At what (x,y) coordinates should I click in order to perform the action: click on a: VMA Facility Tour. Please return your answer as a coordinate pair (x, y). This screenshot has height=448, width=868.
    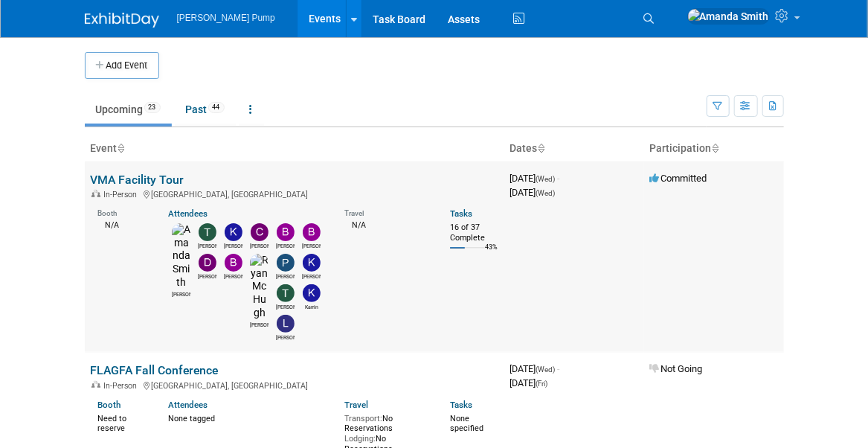
    Looking at the image, I should click on (138, 179).